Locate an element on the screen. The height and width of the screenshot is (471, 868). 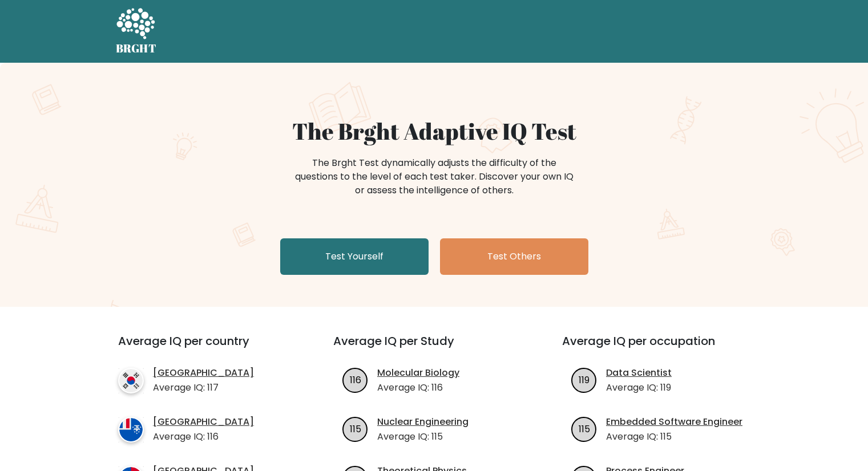
a: Test Yourself is located at coordinates (355, 257).